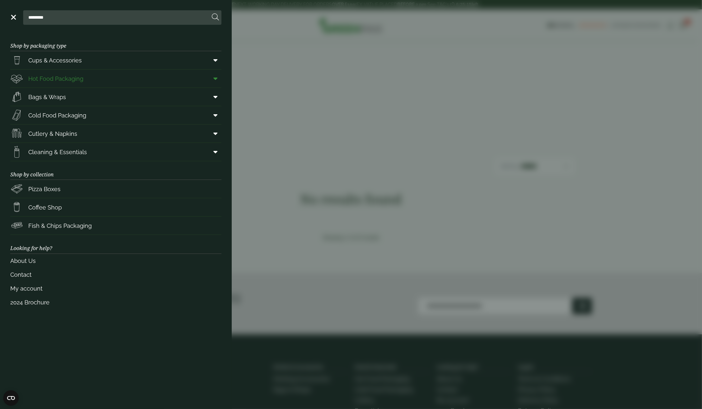 The image size is (702, 409). Describe the element at coordinates (44, 189) in the screenshot. I see `span: Pizza Boxes` at that location.